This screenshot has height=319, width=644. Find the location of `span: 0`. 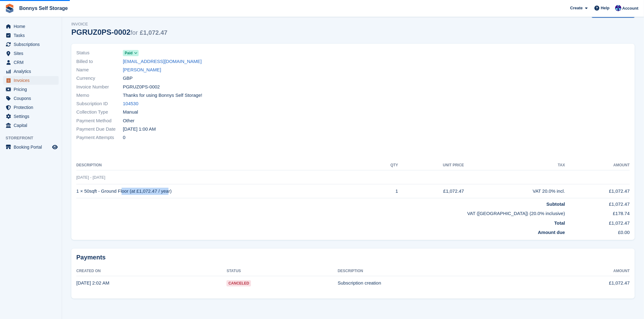

span: 0 is located at coordinates (124, 137).